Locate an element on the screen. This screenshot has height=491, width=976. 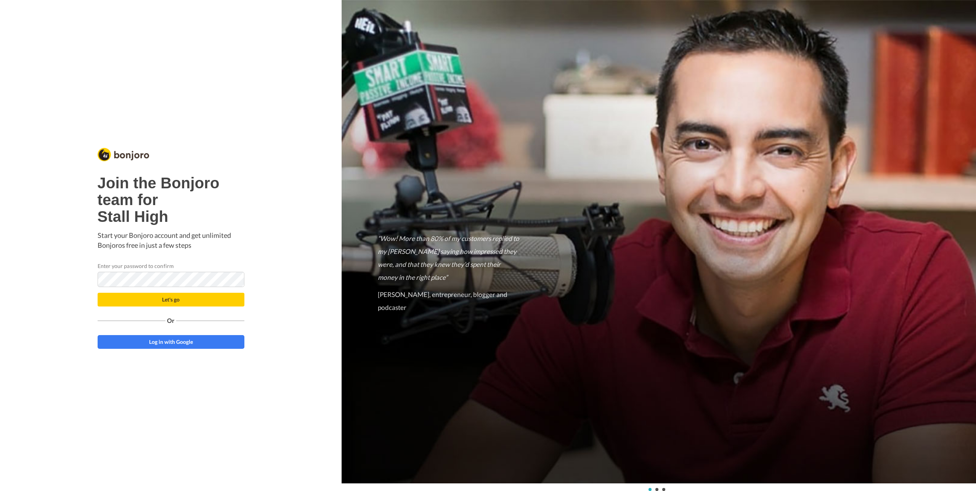
button: Let's go is located at coordinates (171, 300).